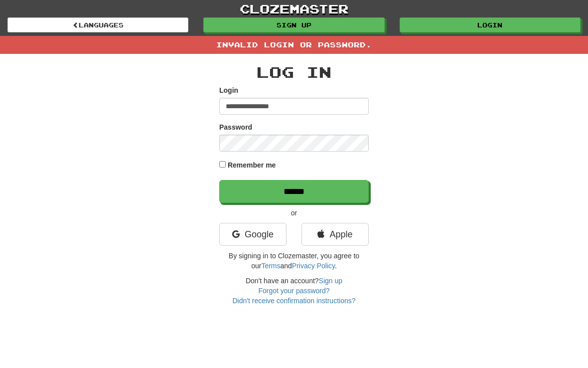  What do you see at coordinates (294, 301) in the screenshot?
I see `a: Didn't receive confirmation instructions?` at bounding box center [294, 301].